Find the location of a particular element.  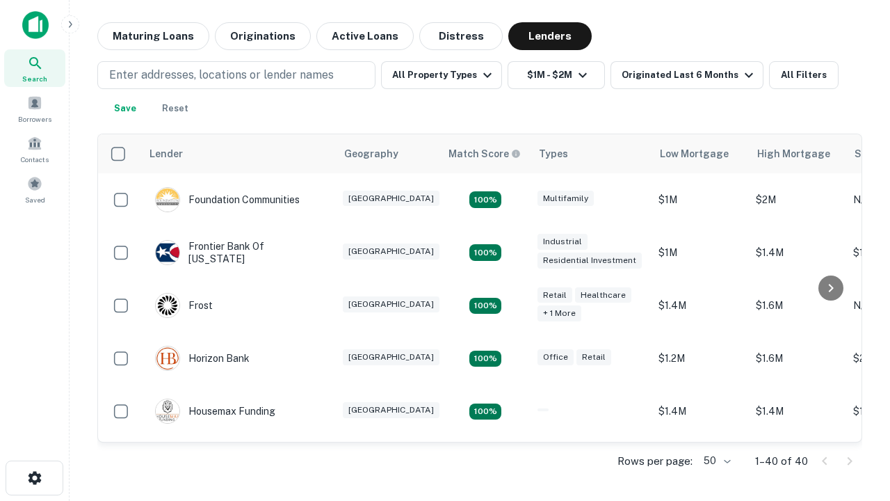

button: $1M - $2M is located at coordinates (557, 75).